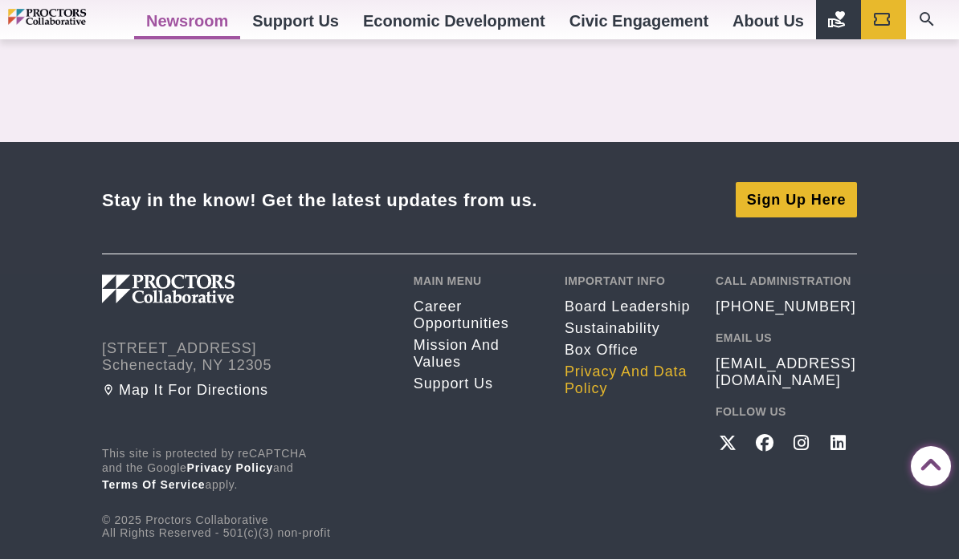  Describe the element at coordinates (246, 391) in the screenshot. I see `a: Map it for directions` at that location.